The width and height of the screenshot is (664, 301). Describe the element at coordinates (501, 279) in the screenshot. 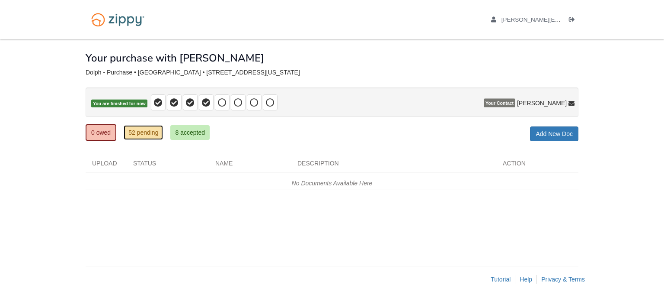

I see `a: Tutorial` at that location.